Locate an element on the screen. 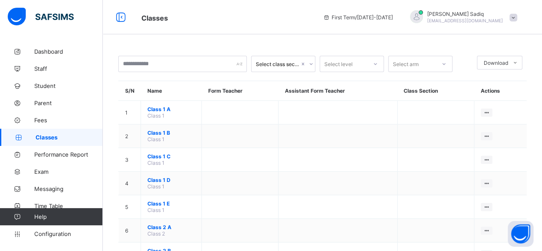 This screenshot has width=542, height=251. span: Dashboard is located at coordinates (69, 51).